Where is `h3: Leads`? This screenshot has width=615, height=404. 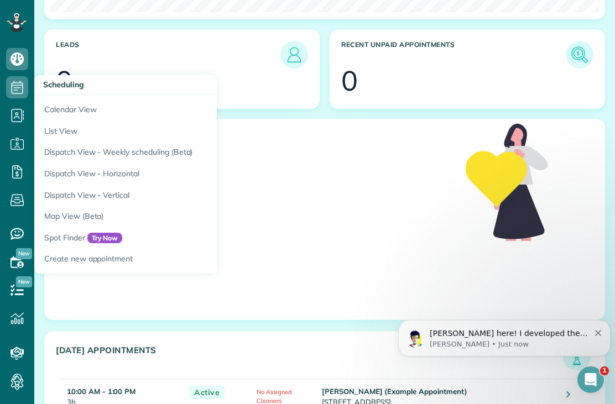 h3: Leads is located at coordinates (168, 55).